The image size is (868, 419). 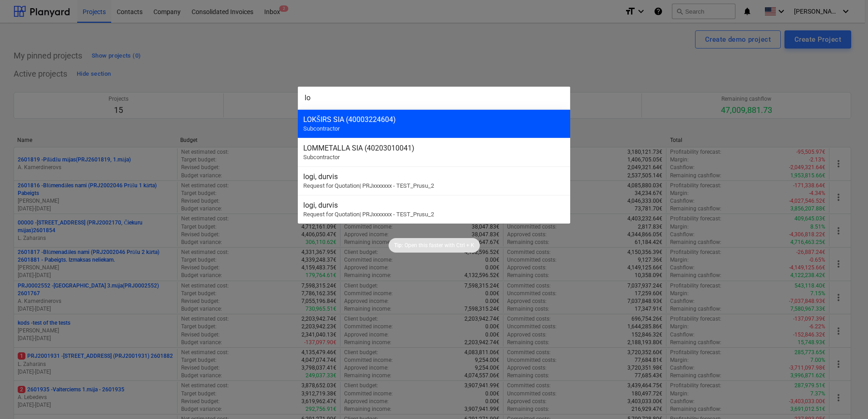 What do you see at coordinates (466, 245) in the screenshot?
I see `p: Ctrl + K` at bounding box center [466, 245].